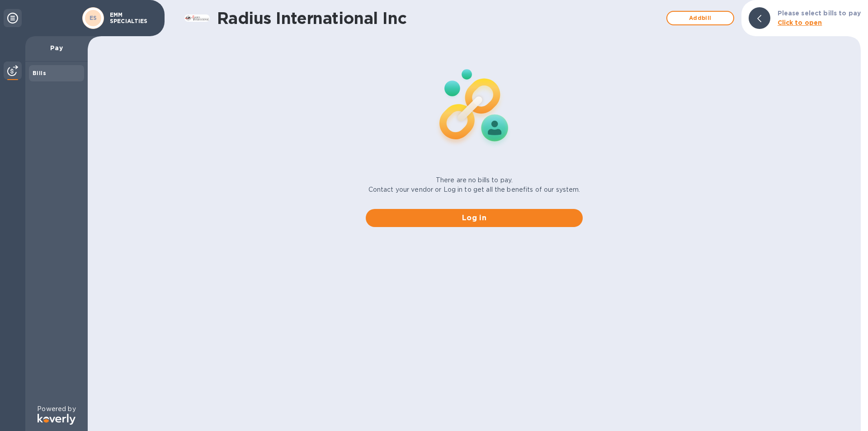 The image size is (868, 431). I want to click on img: Logo, so click(56, 420).